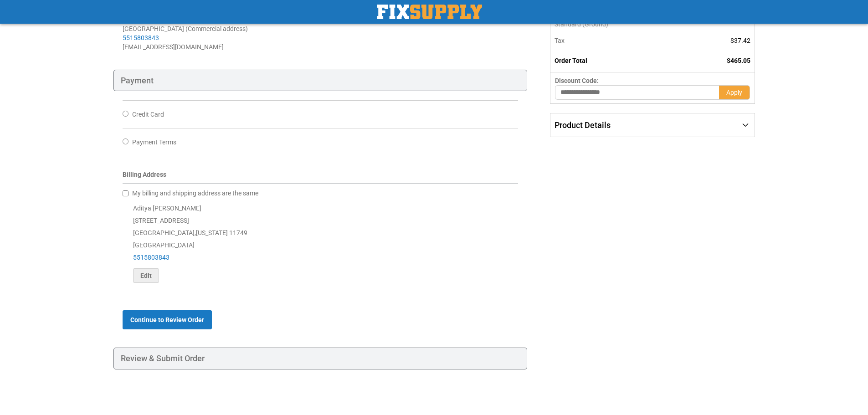  I want to click on a: store logo, so click(430, 12).